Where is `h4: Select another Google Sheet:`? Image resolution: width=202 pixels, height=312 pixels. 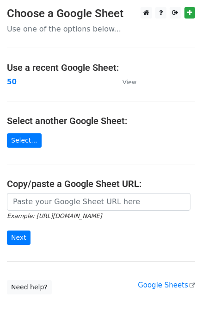
h4: Select another Google Sheet: is located at coordinates (101, 121).